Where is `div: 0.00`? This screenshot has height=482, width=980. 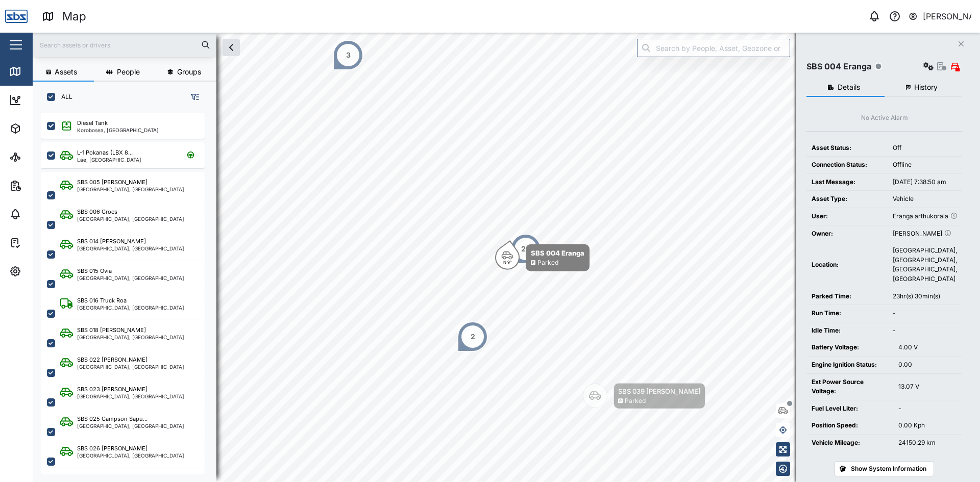 div: 0.00 is located at coordinates (928, 365).